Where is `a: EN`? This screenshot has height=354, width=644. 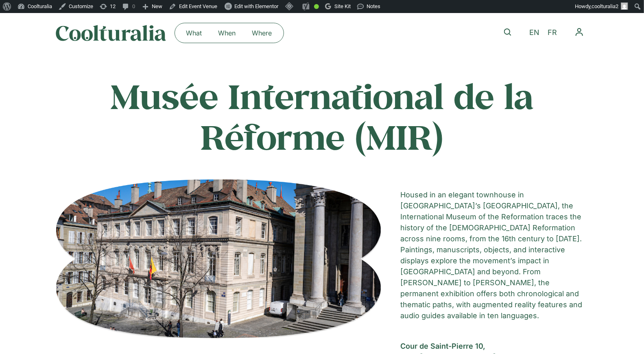 a: EN is located at coordinates (534, 33).